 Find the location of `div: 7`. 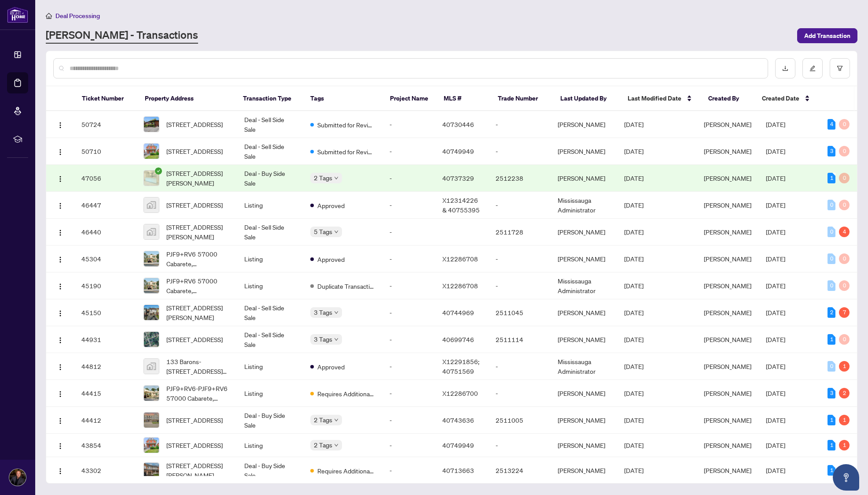

div: 7 is located at coordinates (844, 312).